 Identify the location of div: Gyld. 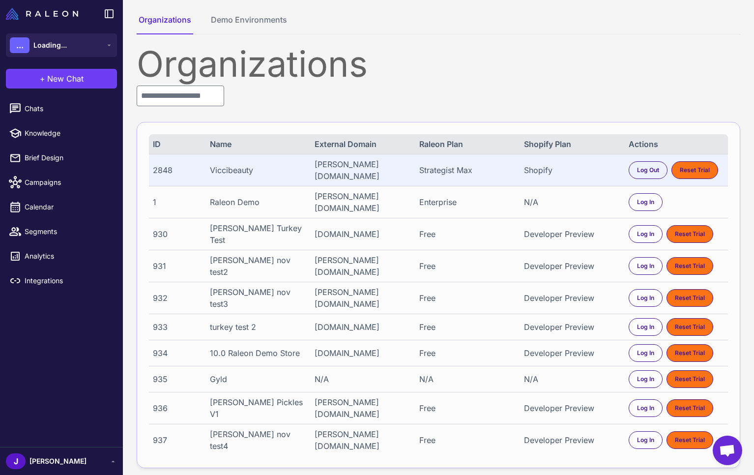
(257, 379).